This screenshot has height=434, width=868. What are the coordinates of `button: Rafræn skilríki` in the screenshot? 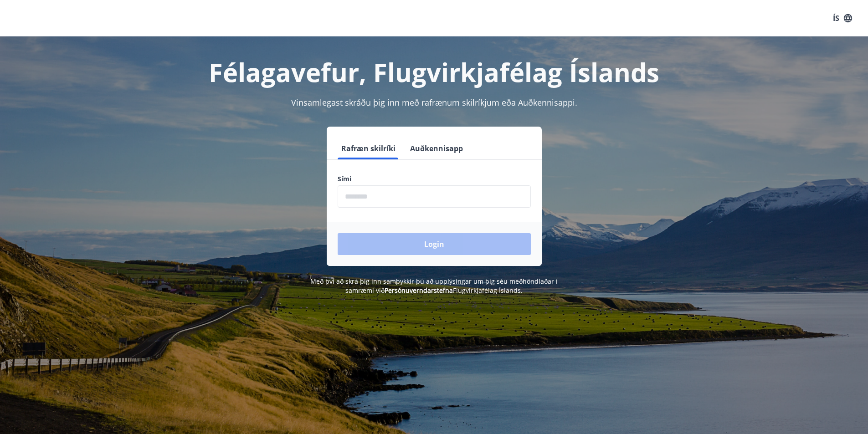 It's located at (368, 148).